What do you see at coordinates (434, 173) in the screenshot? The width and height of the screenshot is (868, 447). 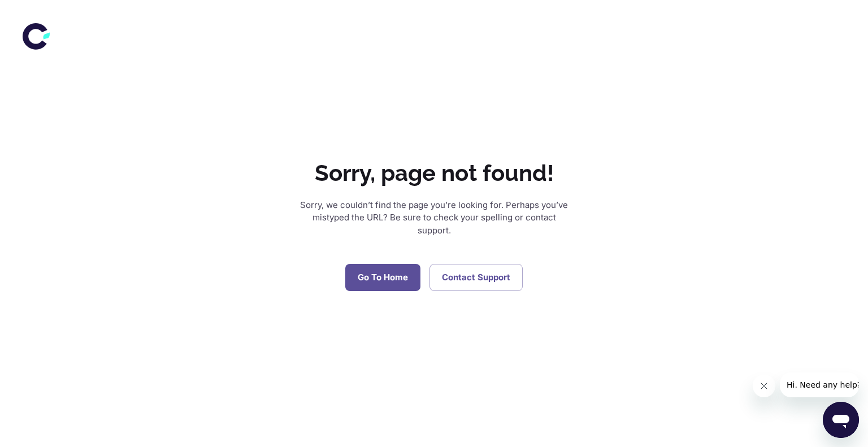 I see `p: Sorry, page not found!` at bounding box center [434, 173].